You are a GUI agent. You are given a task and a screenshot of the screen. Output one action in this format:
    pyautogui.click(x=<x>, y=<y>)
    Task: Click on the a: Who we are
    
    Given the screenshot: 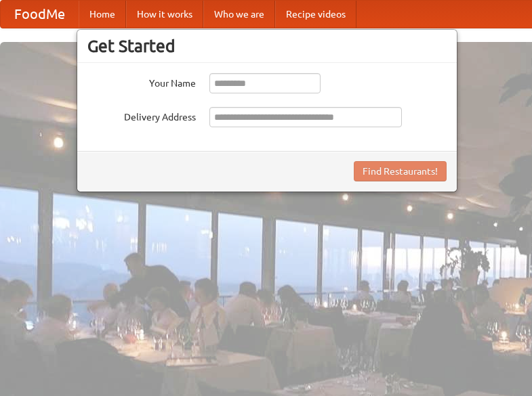 What is the action you would take?
    pyautogui.click(x=239, y=14)
    